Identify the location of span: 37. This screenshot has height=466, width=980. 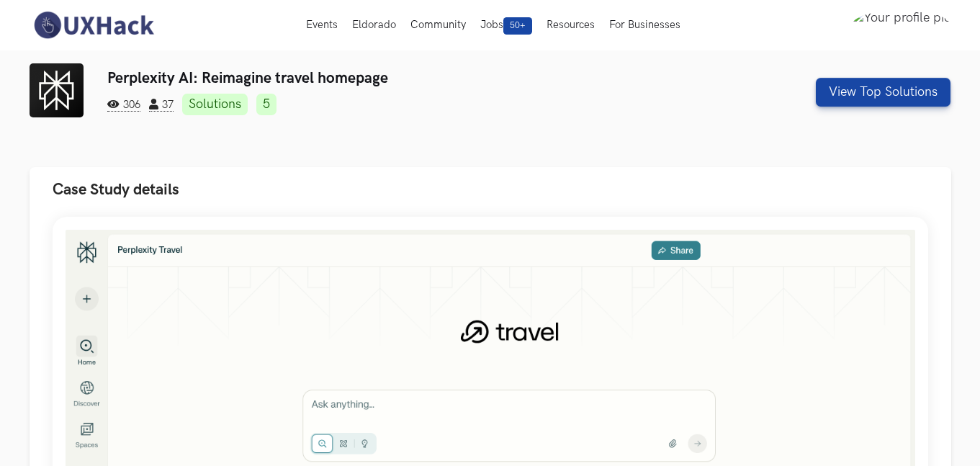
(161, 106).